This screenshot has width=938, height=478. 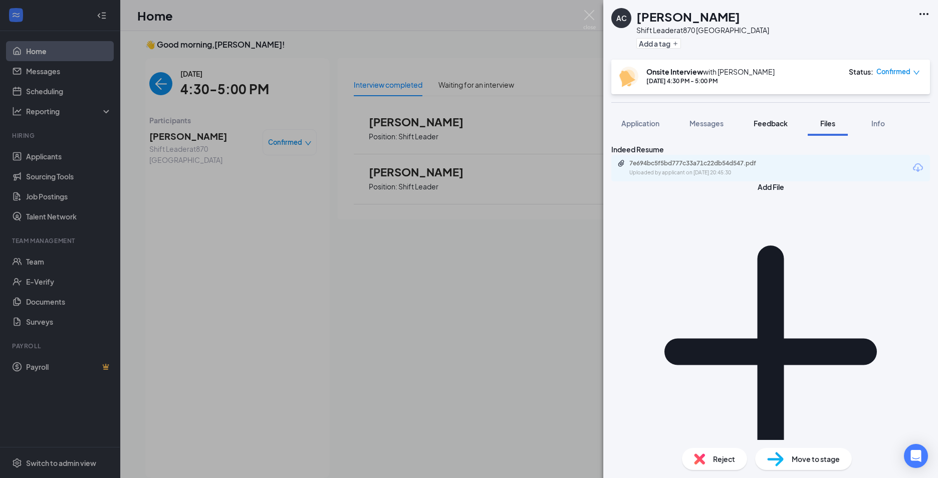 What do you see at coordinates (894, 72) in the screenshot?
I see `span: Confirmed` at bounding box center [894, 72].